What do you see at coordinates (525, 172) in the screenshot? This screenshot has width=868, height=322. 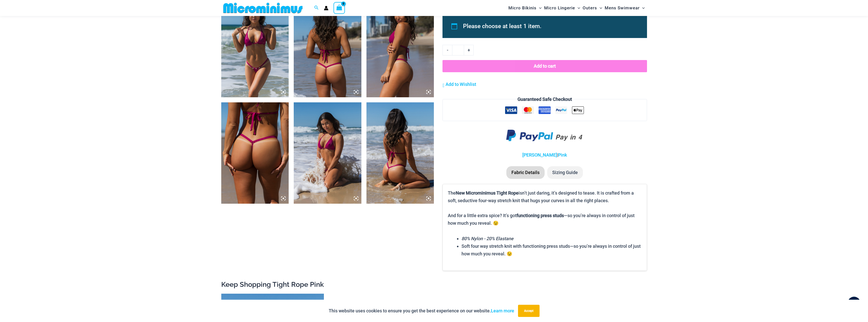 I see `li: Fabric Details` at bounding box center [525, 172].